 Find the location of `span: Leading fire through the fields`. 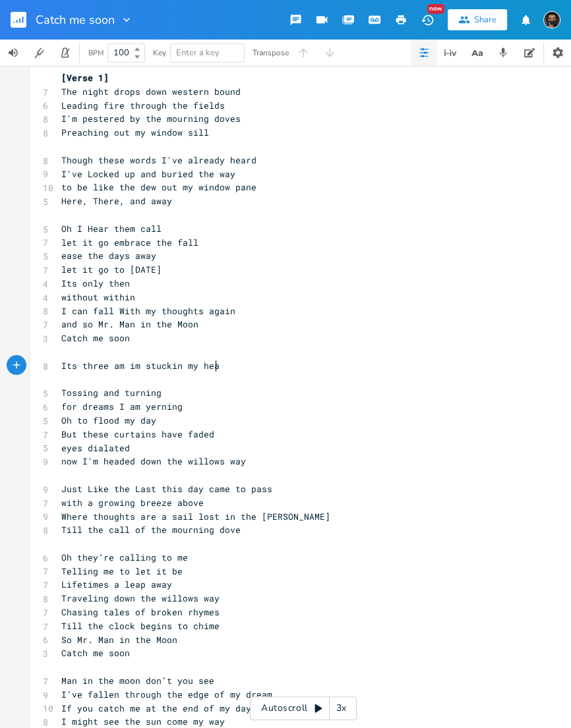

span: Leading fire through the fields is located at coordinates (143, 105).